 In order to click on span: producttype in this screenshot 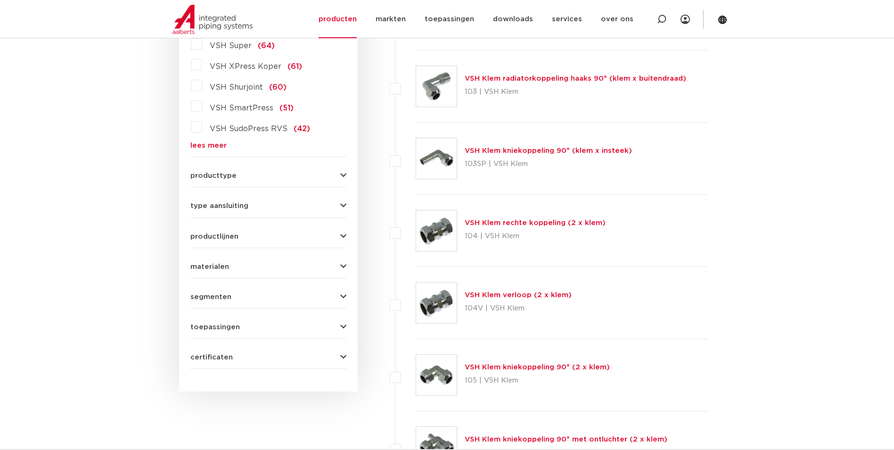, I will do `click(214, 175)`.